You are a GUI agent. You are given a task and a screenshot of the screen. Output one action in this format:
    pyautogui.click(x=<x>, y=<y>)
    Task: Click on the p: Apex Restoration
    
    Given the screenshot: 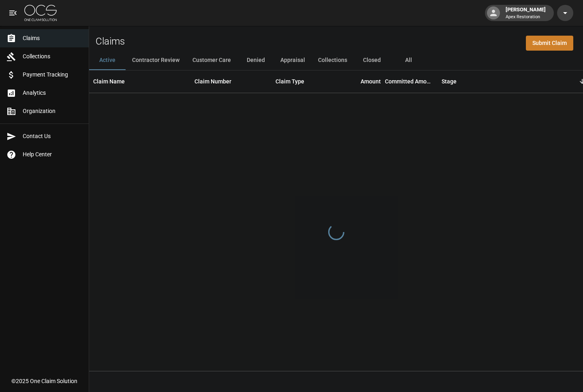 What is the action you would take?
    pyautogui.click(x=525, y=17)
    